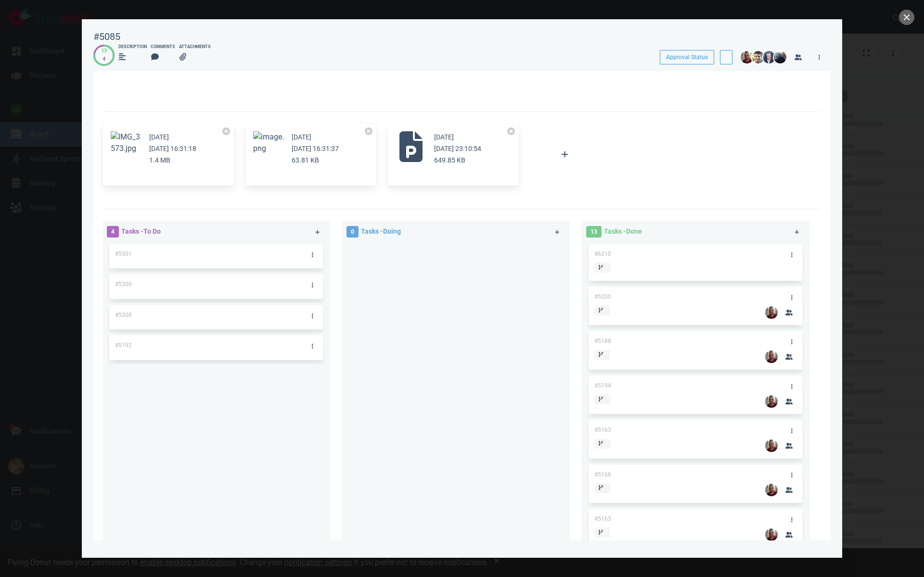  I want to click on span: #5194, so click(603, 386).